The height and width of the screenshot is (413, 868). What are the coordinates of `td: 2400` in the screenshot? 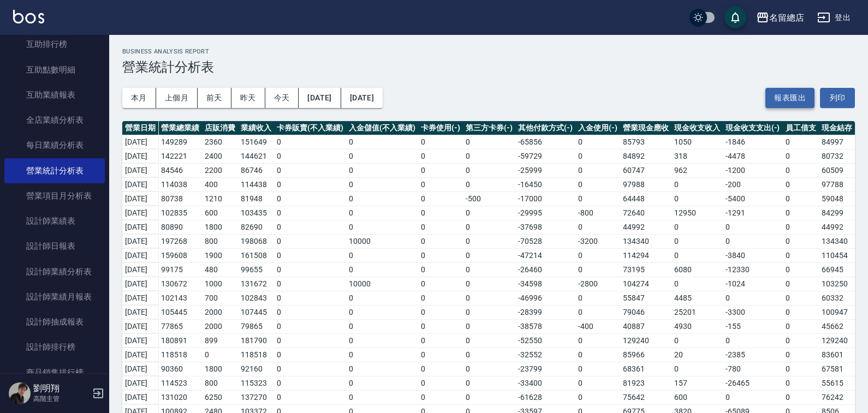 It's located at (220, 156).